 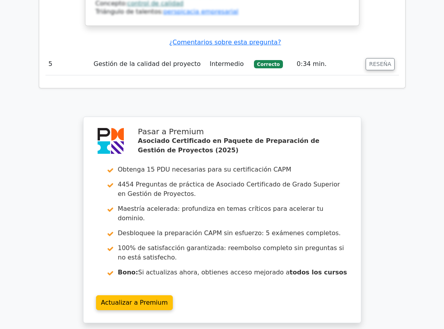 What do you see at coordinates (68, 64) in the screenshot?
I see `td: 5` at bounding box center [68, 64].